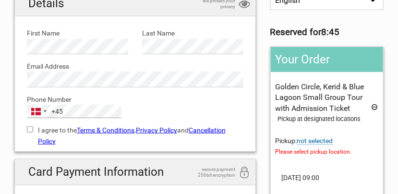 Image resolution: width=398 pixels, height=194 pixels. What do you see at coordinates (212, 172) in the screenshot?
I see `span: secure payment 256bit encryption` at bounding box center [212, 172].